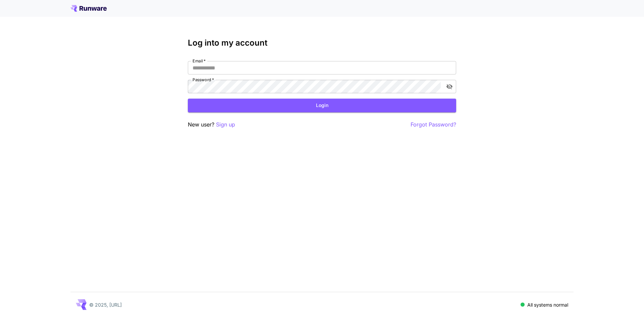  What do you see at coordinates (199, 61) in the screenshot?
I see `label: Email` at bounding box center [199, 61].